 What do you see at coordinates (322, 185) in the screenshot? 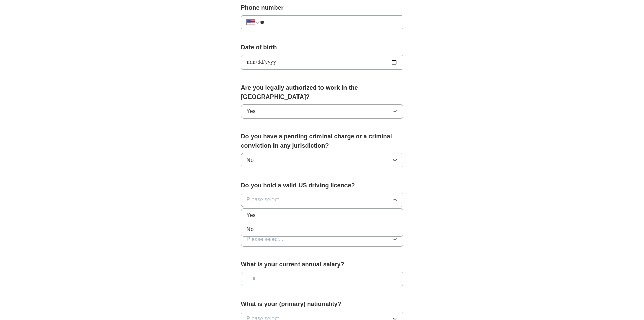
I see `label: Do you hold a valid US driving licence?` at bounding box center [322, 185].